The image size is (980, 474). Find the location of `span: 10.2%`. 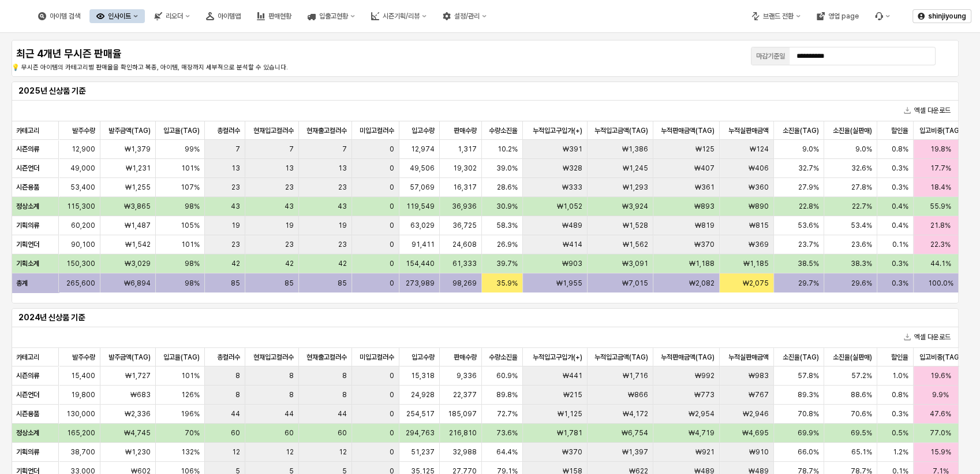

span: 10.2% is located at coordinates (507, 149).